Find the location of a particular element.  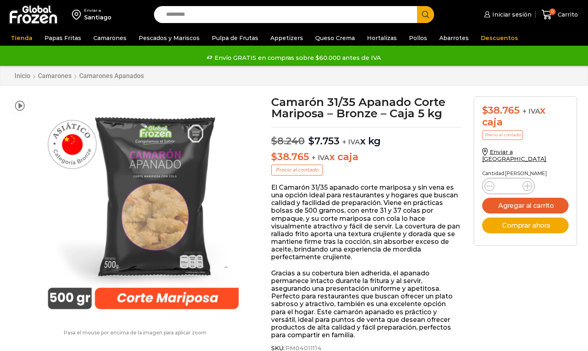

span: Carrito is located at coordinates (567, 15).